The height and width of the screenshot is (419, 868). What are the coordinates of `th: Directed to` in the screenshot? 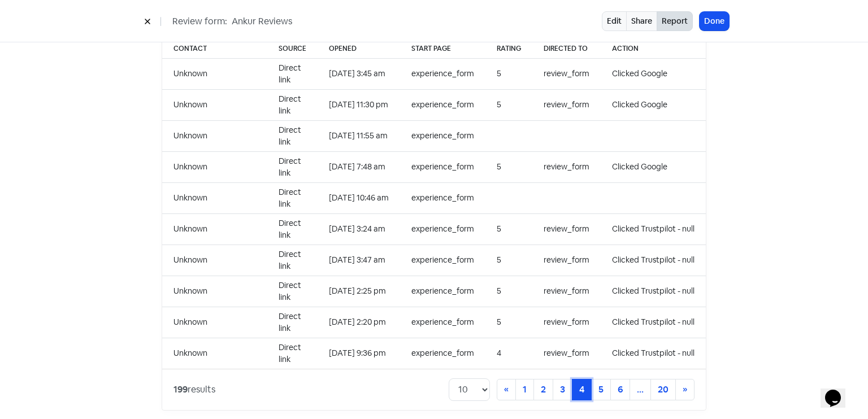 It's located at (567, 49).